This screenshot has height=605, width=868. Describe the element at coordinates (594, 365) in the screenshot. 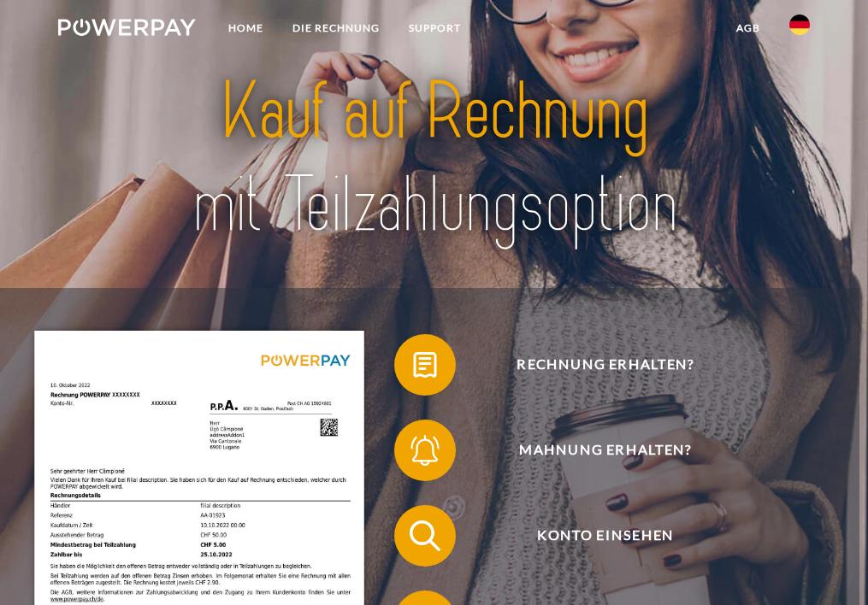

I see `button: Rechnung erhalten?` at that location.